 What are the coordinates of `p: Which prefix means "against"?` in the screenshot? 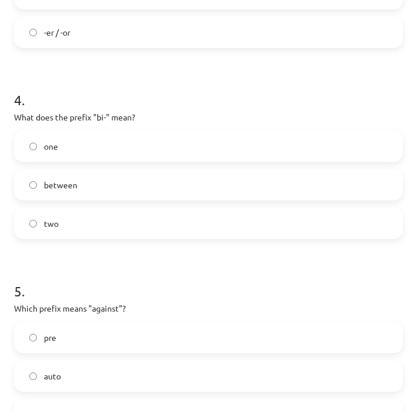 It's located at (208, 308).